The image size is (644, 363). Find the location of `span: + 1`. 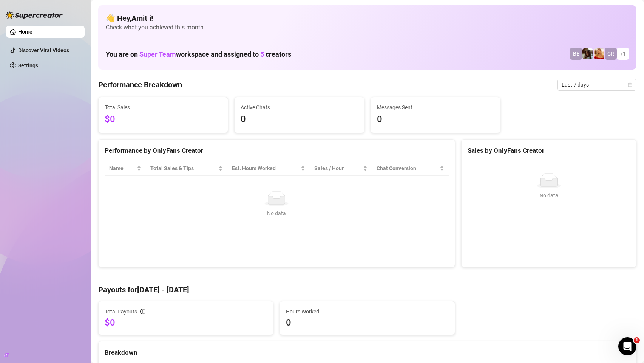

span: + 1 is located at coordinates (623, 54).